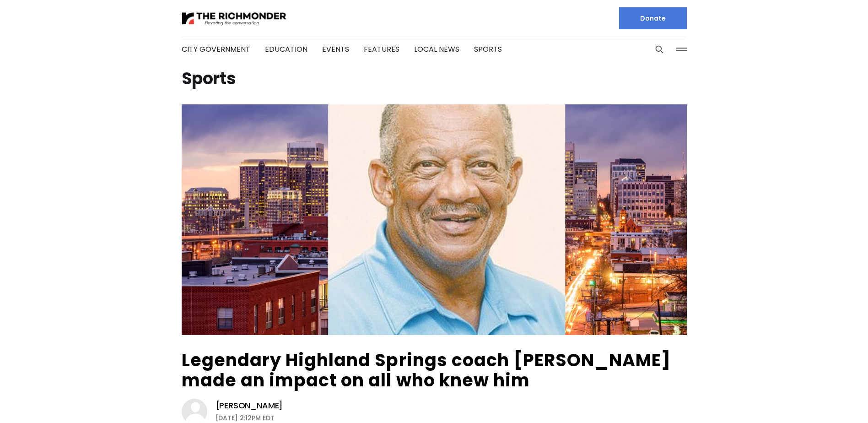  I want to click on a: Local News, so click(436, 49).